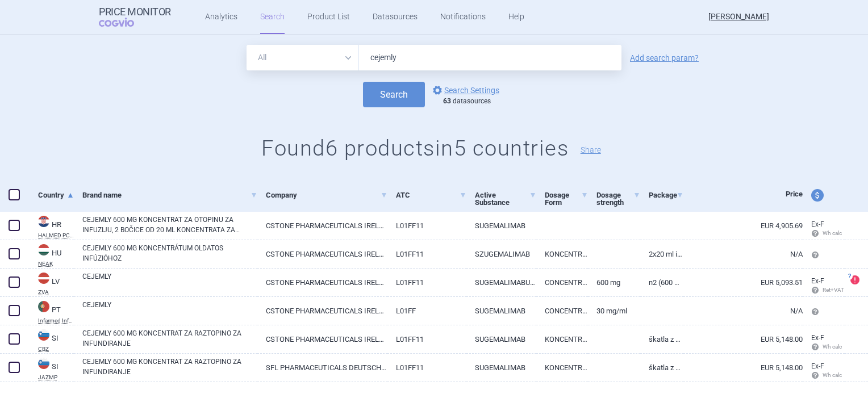  What do you see at coordinates (394, 94) in the screenshot?
I see `button: Search` at bounding box center [394, 94].